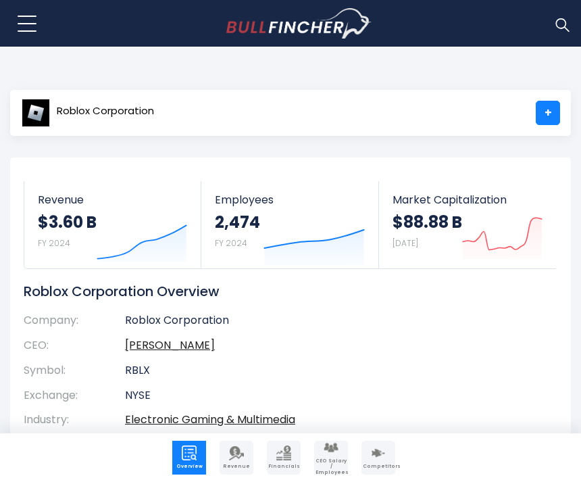 This screenshot has width=581, height=482. I want to click on h1: Roblox Corporation Overview, so click(280, 291).